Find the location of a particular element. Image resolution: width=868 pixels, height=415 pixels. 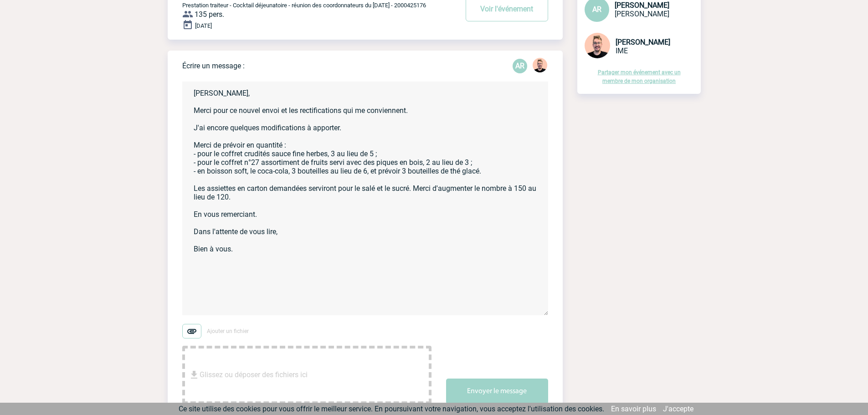

span: Ce site utilise des cookies pour vous offrir le meilleur service. En poursuivant votre navigation... is located at coordinates (392, 409).